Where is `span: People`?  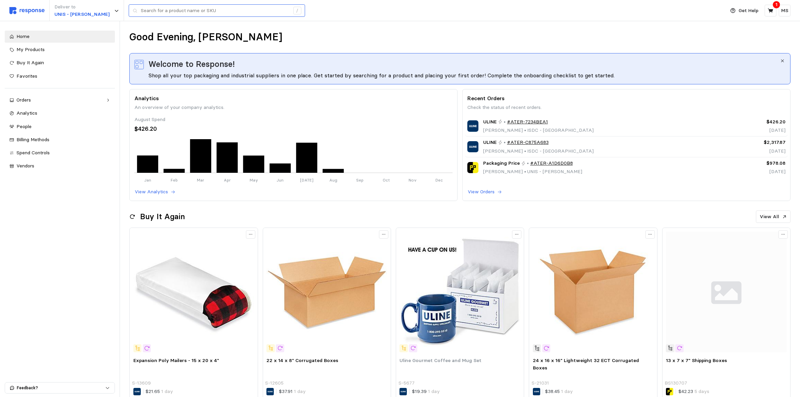
span: People is located at coordinates (24, 126).